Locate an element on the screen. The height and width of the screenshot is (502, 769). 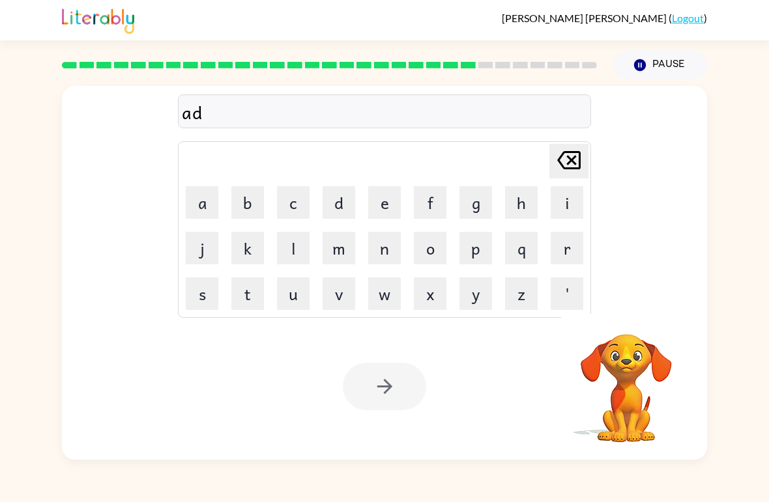
button: s is located at coordinates (202, 294).